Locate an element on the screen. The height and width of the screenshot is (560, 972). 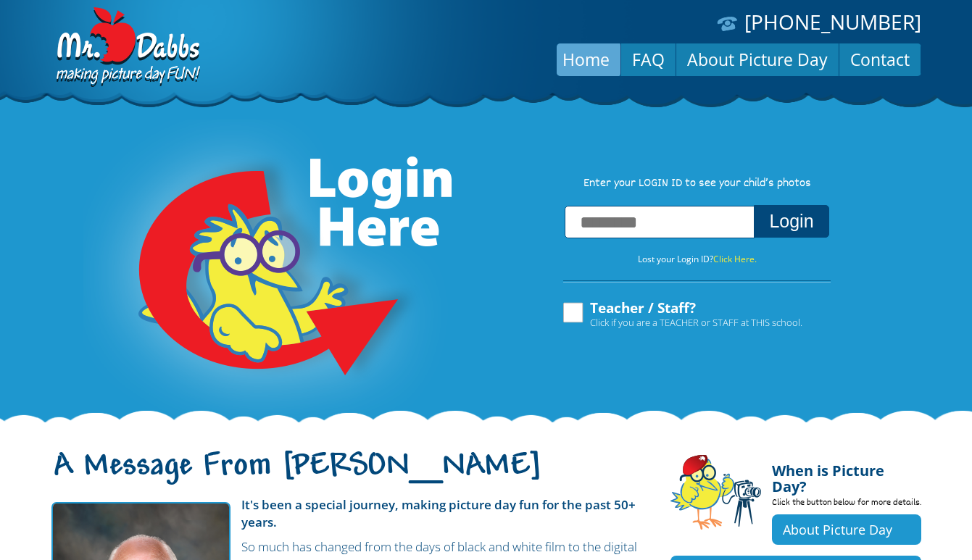
p: Enter your LOGIN ID to see your child’s photos is located at coordinates (698, 184).